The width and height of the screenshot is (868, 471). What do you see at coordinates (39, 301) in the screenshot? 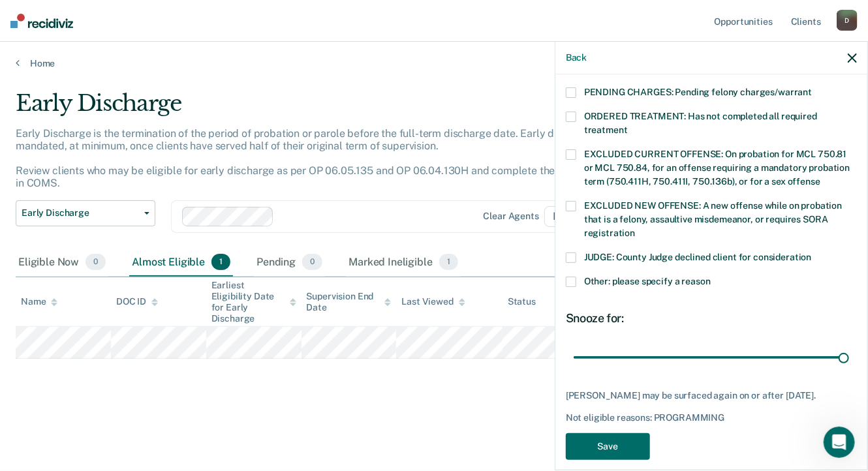
I see `div: Name` at bounding box center [39, 301].